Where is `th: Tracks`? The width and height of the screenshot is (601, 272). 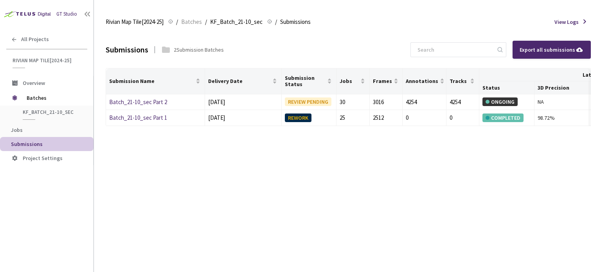
th: Tracks is located at coordinates (463, 81).